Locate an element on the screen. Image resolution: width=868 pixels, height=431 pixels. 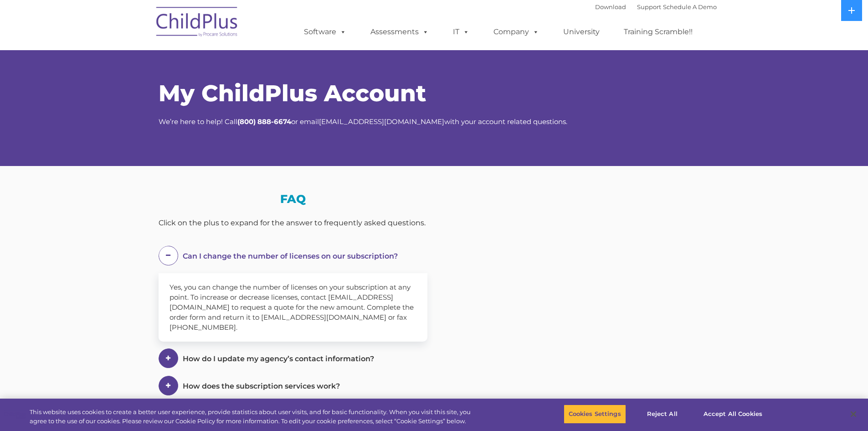
div: Click on the plus to expand for the answer to frequently asked questions. is located at coordinates (293, 223).